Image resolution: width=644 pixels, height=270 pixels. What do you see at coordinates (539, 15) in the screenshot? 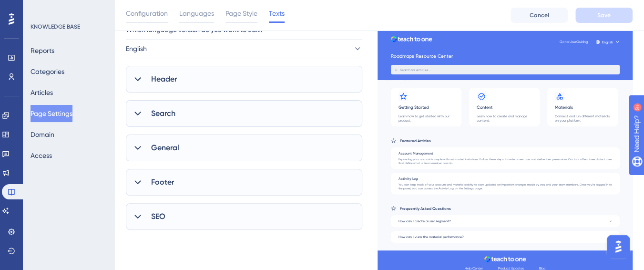
I see `span: Cancel` at bounding box center [539, 15].